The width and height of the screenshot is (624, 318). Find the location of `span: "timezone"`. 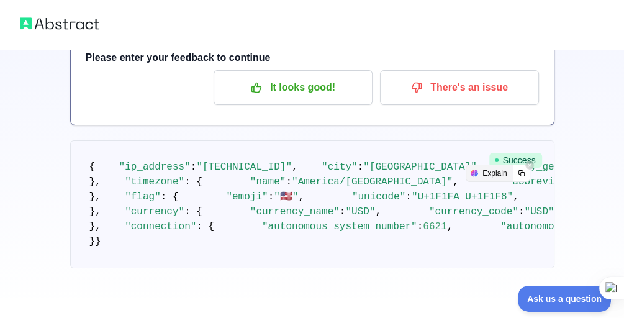

span: "timezone" is located at coordinates (155, 182).